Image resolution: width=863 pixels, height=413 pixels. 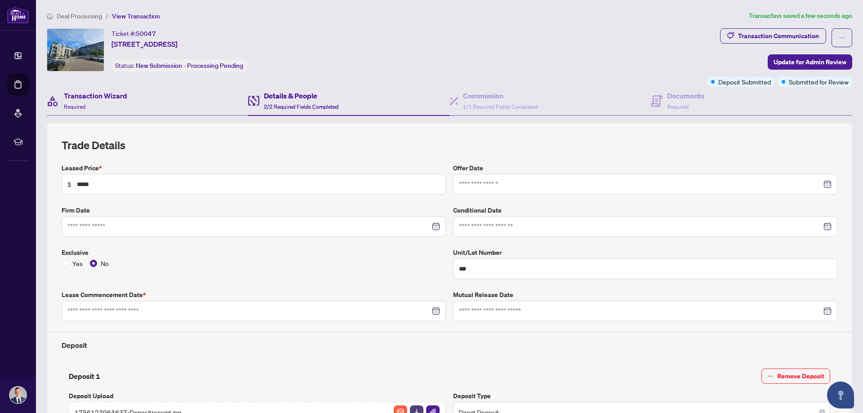 What do you see at coordinates (189, 66) in the screenshot?
I see `span: New Submission - Processing Pending` at bounding box center [189, 66].